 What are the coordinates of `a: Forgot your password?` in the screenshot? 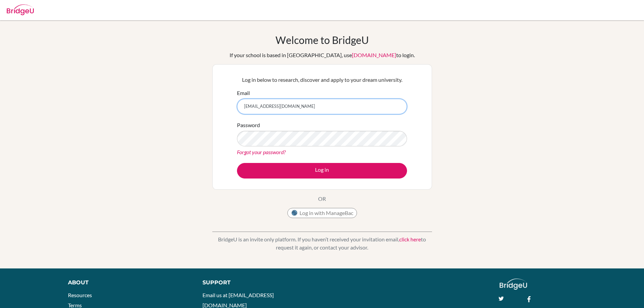 It's located at (261, 152).